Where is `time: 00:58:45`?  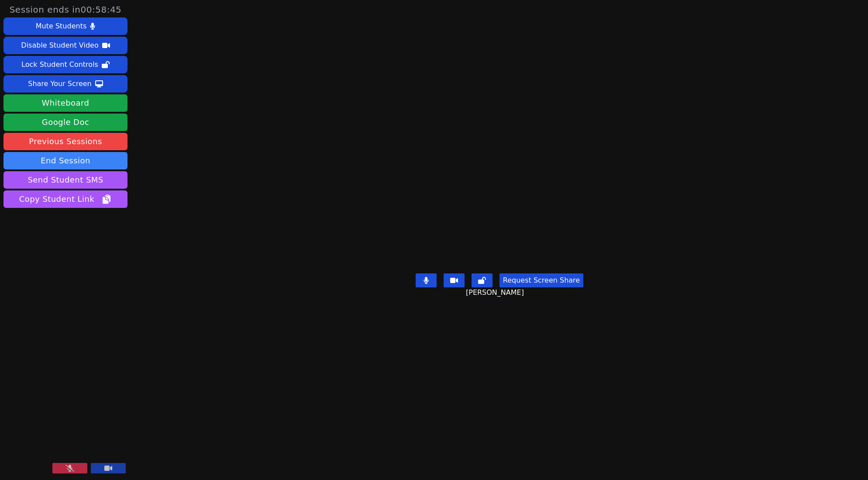 time: 00:58:45 is located at coordinates (101, 10).